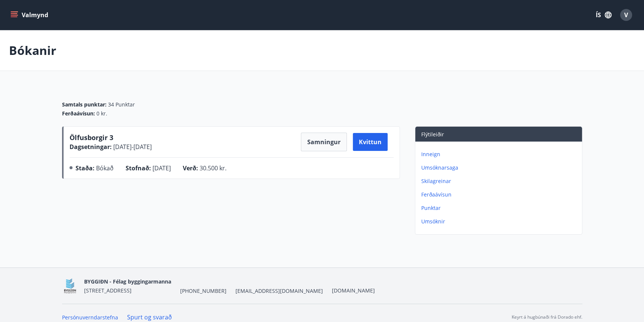 The height and width of the screenshot is (322, 644). Describe the element at coordinates (90, 147) in the screenshot. I see `span: Dagsetningar :` at that location.